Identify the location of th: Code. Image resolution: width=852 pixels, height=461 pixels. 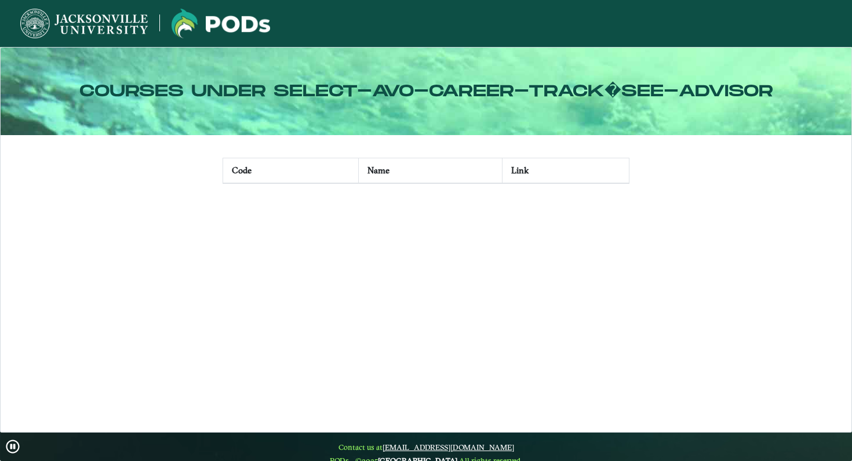
(291, 170).